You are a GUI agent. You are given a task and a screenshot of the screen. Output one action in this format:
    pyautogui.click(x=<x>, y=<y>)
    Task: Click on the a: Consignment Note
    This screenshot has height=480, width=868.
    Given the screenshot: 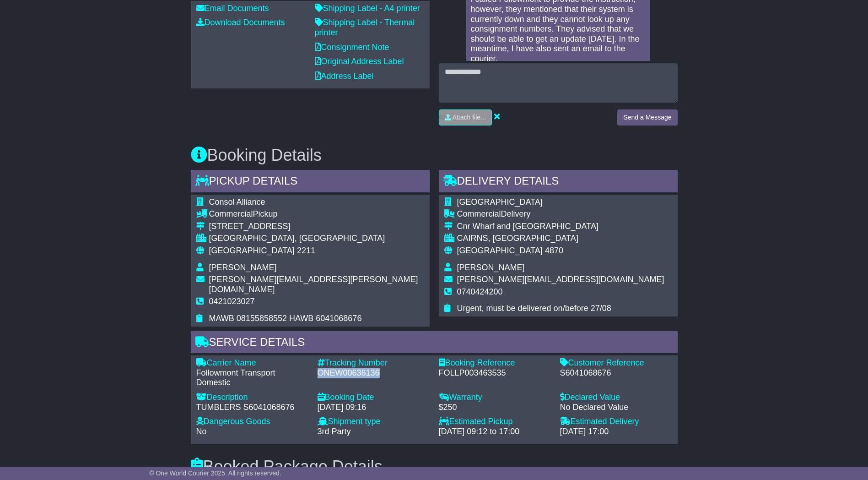 What is the action you would take?
    pyautogui.click(x=352, y=47)
    